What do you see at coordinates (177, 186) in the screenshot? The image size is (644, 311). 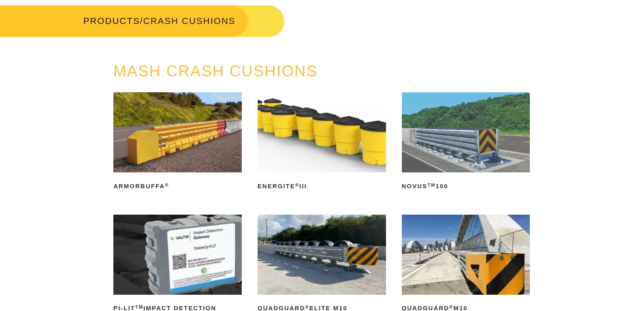 I see `h2: ArmorBuffa` at bounding box center [177, 186].